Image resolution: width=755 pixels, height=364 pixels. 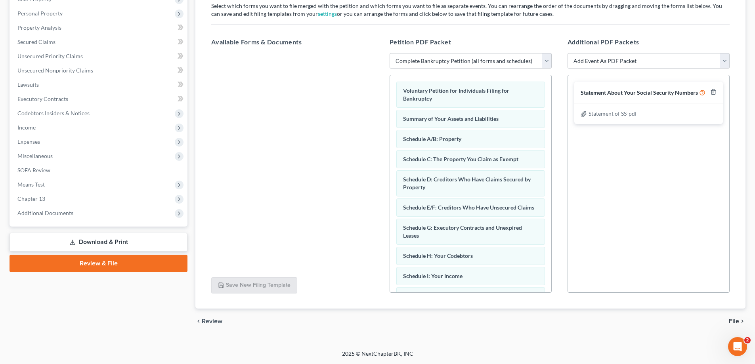 I want to click on p: Select which forms you want to file merged with the petition and which forms you want to file as ..., so click(x=470, y=10).